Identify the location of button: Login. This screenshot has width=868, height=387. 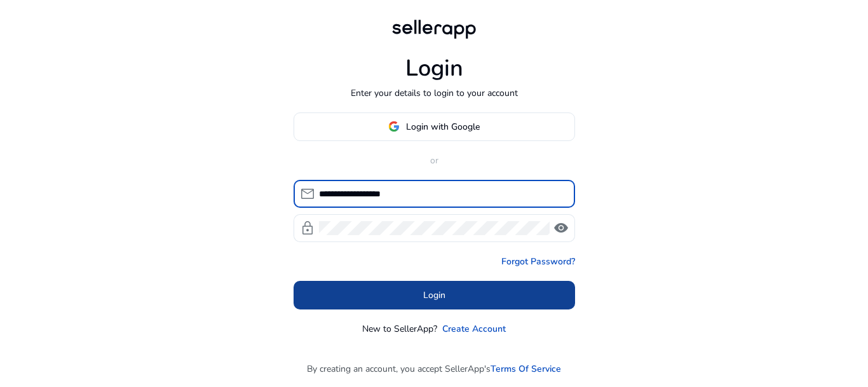
(434, 294).